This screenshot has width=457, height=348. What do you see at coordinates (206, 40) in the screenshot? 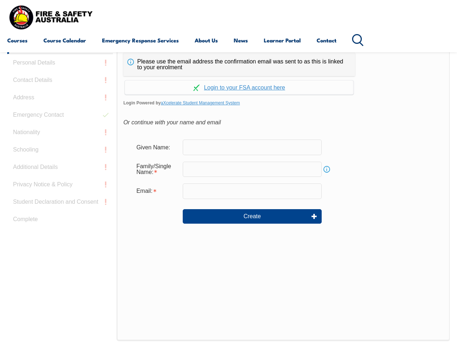
I see `a: About Us` at bounding box center [206, 40].